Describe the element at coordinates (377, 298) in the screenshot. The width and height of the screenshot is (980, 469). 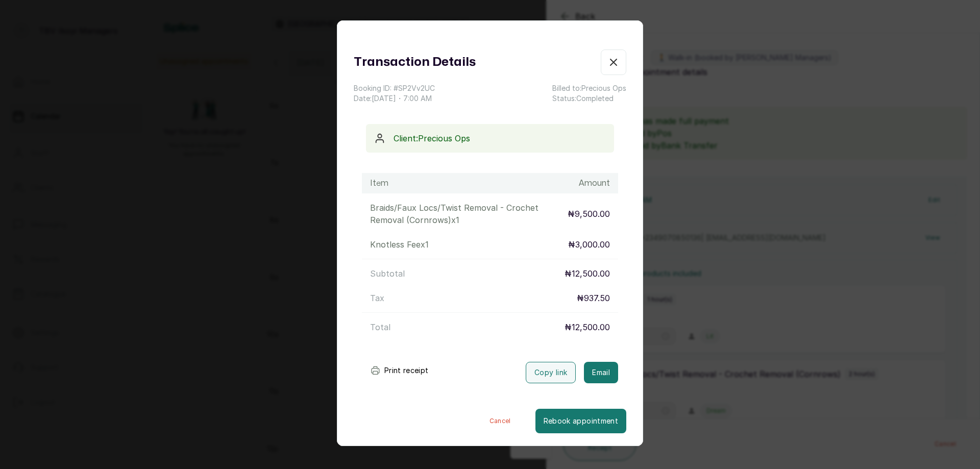
I see `p: Tax` at that location.